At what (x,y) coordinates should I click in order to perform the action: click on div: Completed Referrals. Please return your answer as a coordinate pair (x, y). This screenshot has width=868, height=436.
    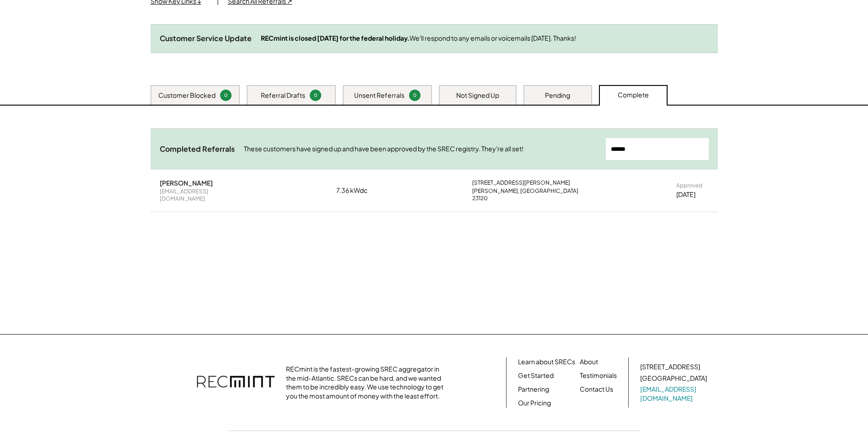
    Looking at the image, I should click on (197, 149).